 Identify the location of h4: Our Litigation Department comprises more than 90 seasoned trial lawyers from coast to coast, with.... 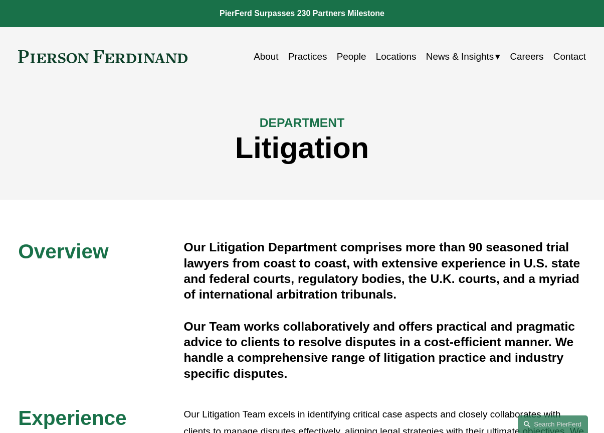
(385, 270).